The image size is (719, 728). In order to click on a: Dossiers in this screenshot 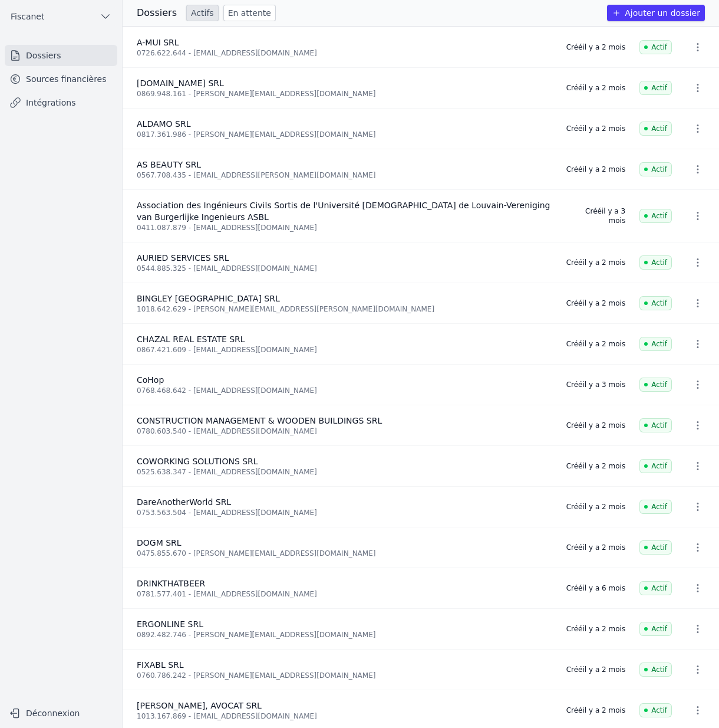, I will do `click(61, 55)`.